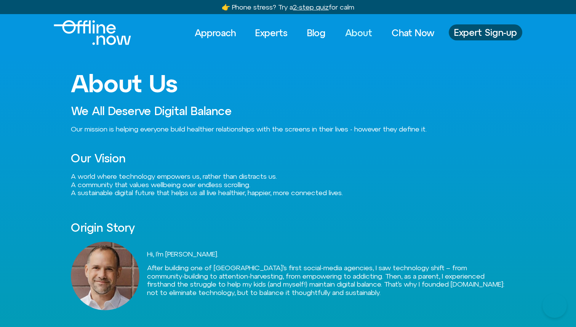 This screenshot has height=327, width=576. What do you see at coordinates (485, 32) in the screenshot?
I see `span: Expert Sign-up` at bounding box center [485, 32].